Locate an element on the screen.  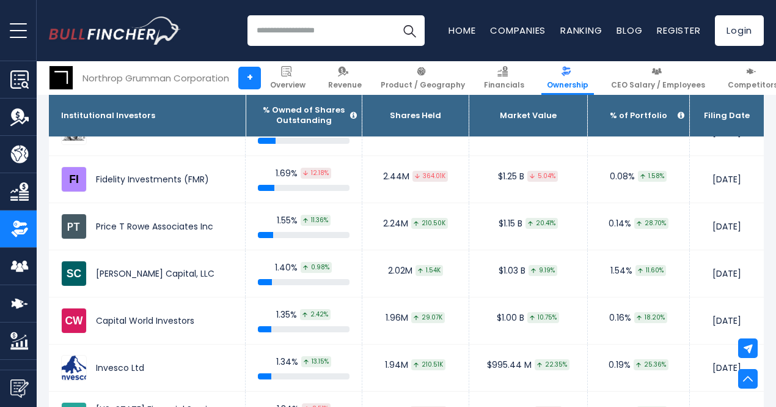
th: % of Portfolio is located at coordinates (638, 116).